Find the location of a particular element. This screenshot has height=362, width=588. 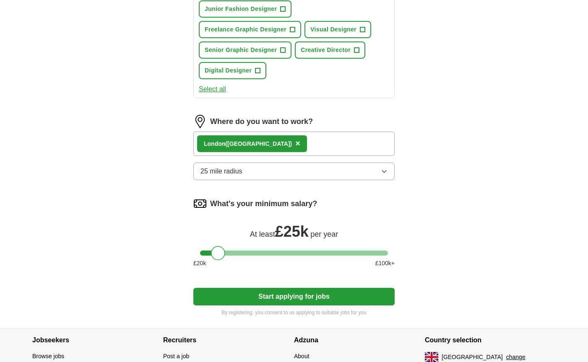

button: 25 mile radius is located at coordinates (294, 171).